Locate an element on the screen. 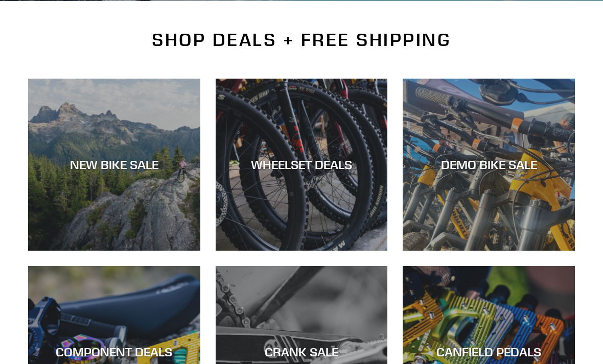  div: CANFIELD PEDALS is located at coordinates (488, 352).